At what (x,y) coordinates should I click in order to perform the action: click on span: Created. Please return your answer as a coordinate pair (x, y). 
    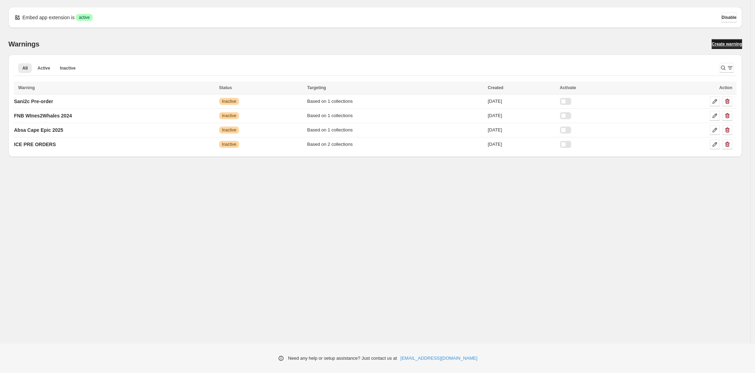
    Looking at the image, I should click on (495, 88).